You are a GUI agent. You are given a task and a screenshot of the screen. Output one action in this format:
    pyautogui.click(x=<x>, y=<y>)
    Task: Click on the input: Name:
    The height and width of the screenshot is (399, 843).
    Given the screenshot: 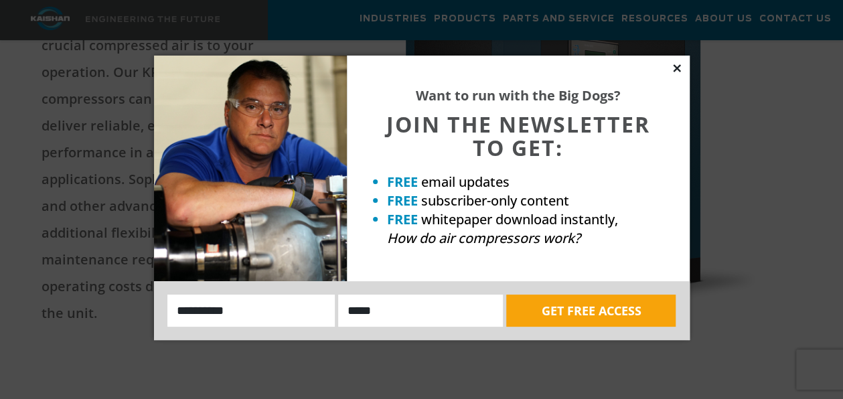 What is the action you would take?
    pyautogui.click(x=251, y=311)
    